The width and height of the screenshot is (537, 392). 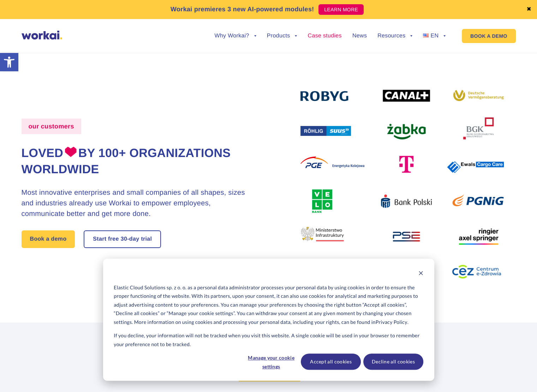 I want to click on div: Cookie banner, so click(x=269, y=319).